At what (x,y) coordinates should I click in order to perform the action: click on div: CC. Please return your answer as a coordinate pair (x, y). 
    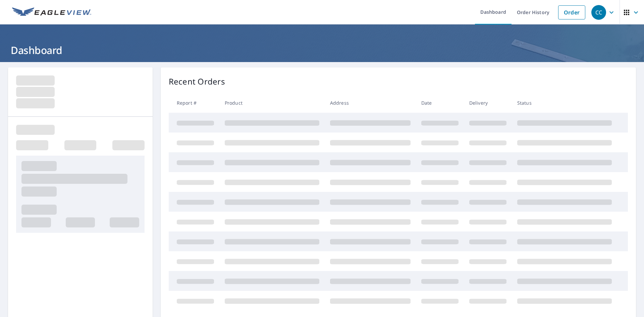
    Looking at the image, I should click on (599, 12).